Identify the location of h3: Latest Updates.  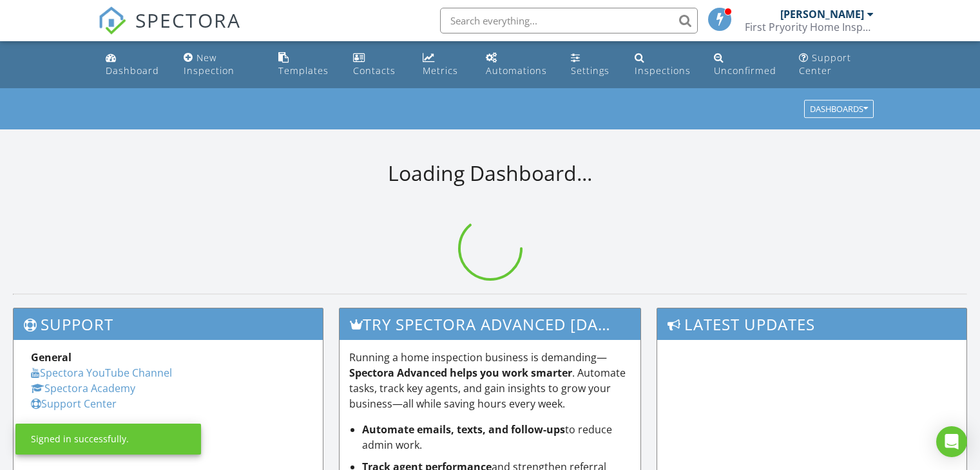
(812, 324).